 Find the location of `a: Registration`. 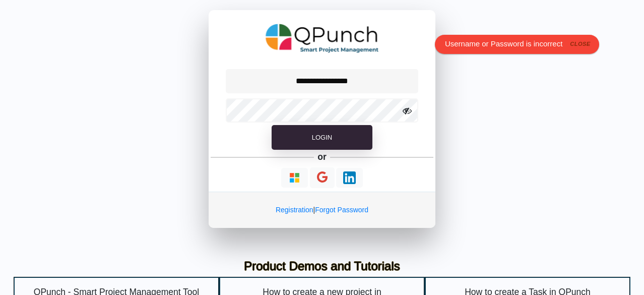

a: Registration is located at coordinates (295, 210).